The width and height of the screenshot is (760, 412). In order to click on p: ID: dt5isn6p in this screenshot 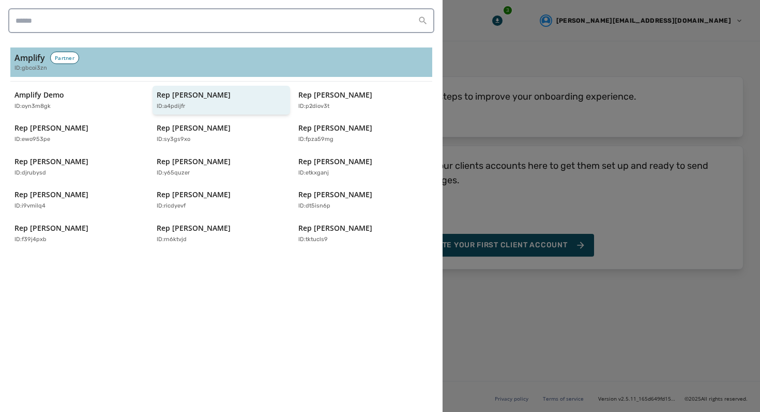, I will do `click(314, 206)`.